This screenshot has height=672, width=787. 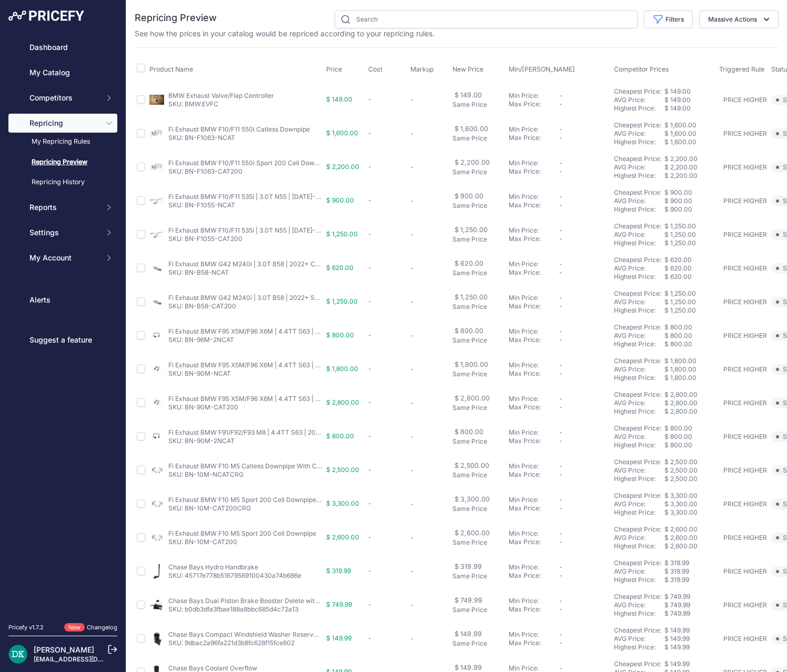 I want to click on span: $ 149.00, so click(x=339, y=99).